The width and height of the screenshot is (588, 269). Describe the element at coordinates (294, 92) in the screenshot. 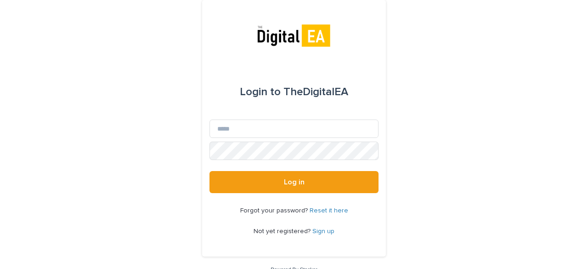

I see `div: TheDigitalEA` at that location.